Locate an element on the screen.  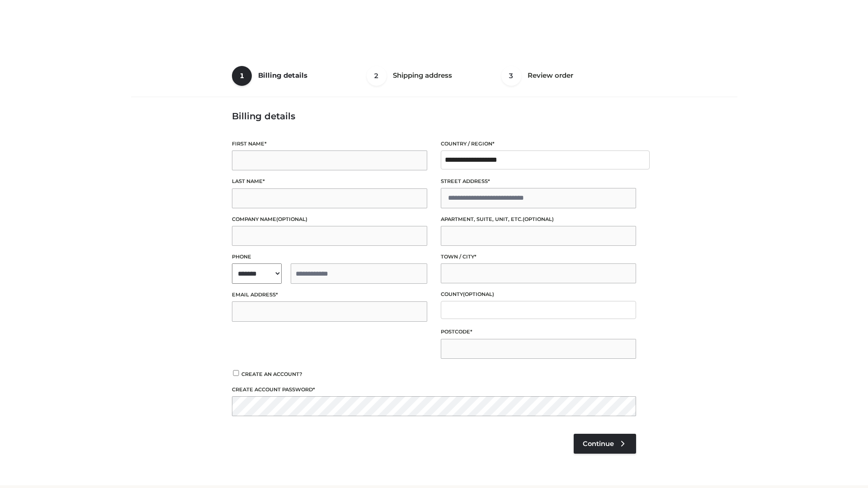
span: 2 is located at coordinates (377, 76).